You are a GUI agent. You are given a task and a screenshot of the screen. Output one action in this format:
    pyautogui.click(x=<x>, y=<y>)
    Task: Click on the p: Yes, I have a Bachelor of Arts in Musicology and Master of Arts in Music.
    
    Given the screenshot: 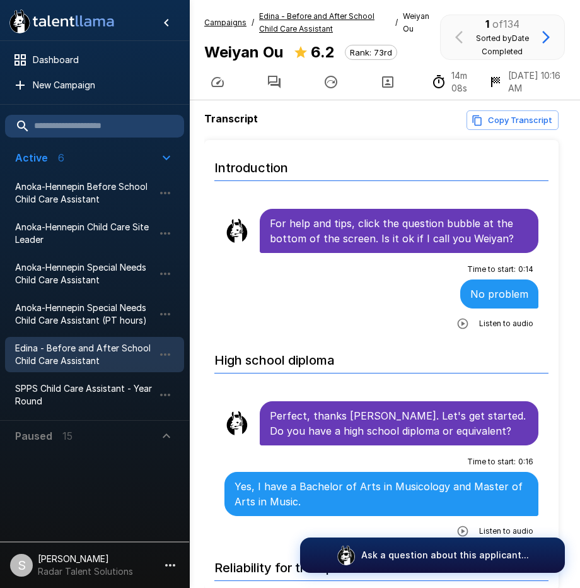 What is the action you would take?
    pyautogui.click(x=382, y=494)
    